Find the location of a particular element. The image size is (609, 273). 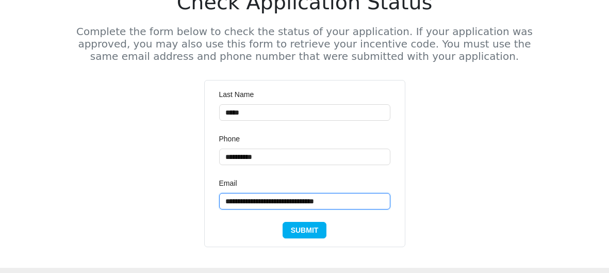

input: Last Name is located at coordinates (305, 112).